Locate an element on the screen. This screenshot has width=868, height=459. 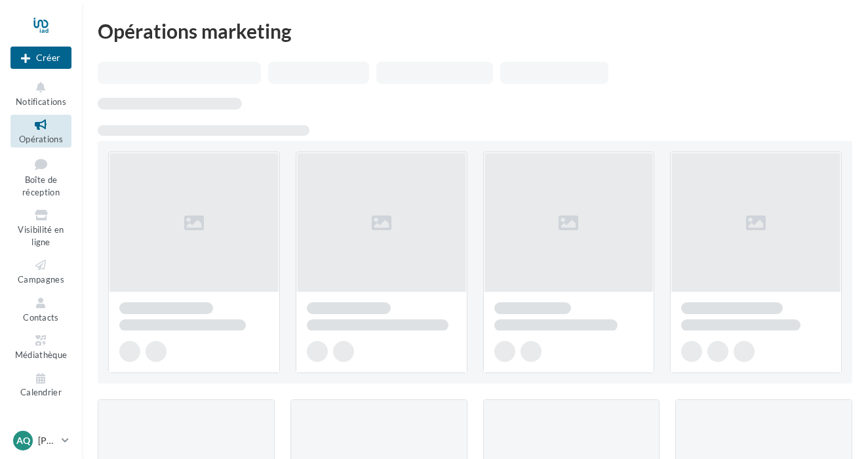
span: Campagnes is located at coordinates (40, 279).